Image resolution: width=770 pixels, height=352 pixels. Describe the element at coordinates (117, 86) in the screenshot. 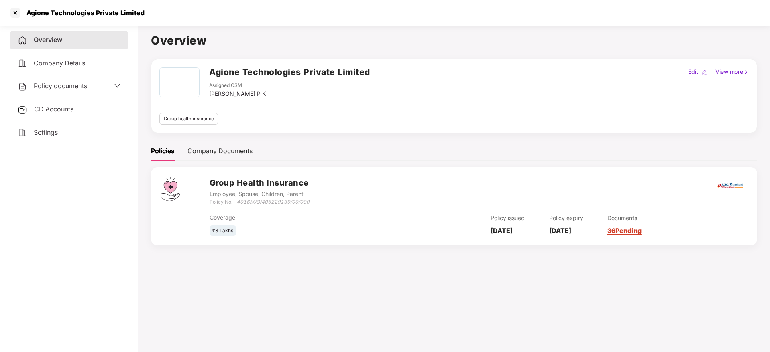

I see `span: down` at that location.